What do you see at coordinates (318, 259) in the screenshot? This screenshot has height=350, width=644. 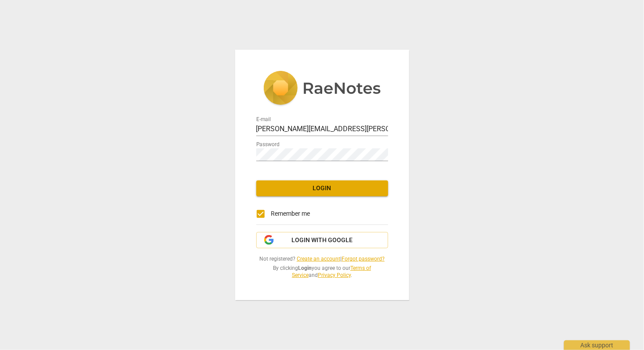 I see `a: Create an account` at bounding box center [318, 259].